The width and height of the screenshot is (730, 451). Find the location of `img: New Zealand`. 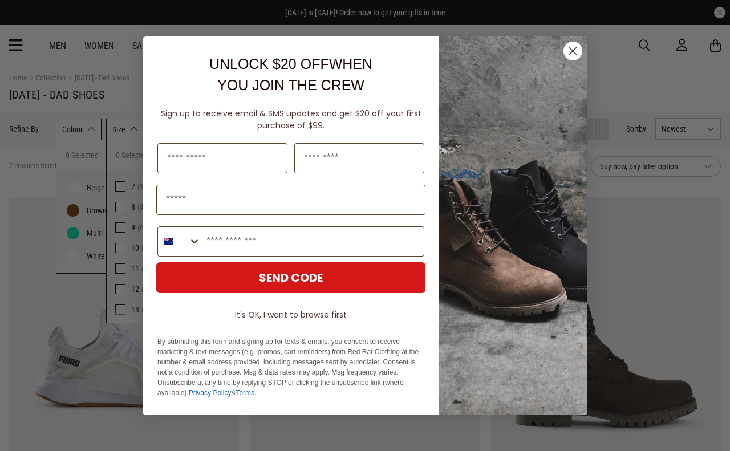

img: New Zealand is located at coordinates (169, 241).